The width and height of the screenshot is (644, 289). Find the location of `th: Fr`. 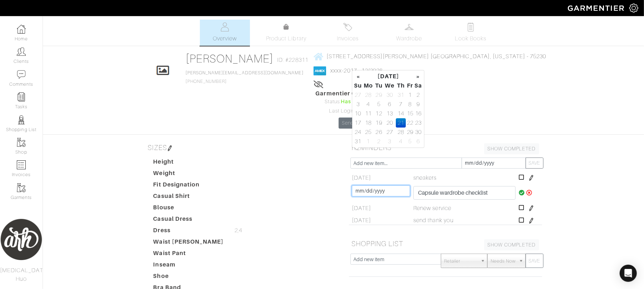

th: Fr is located at coordinates (410, 85).